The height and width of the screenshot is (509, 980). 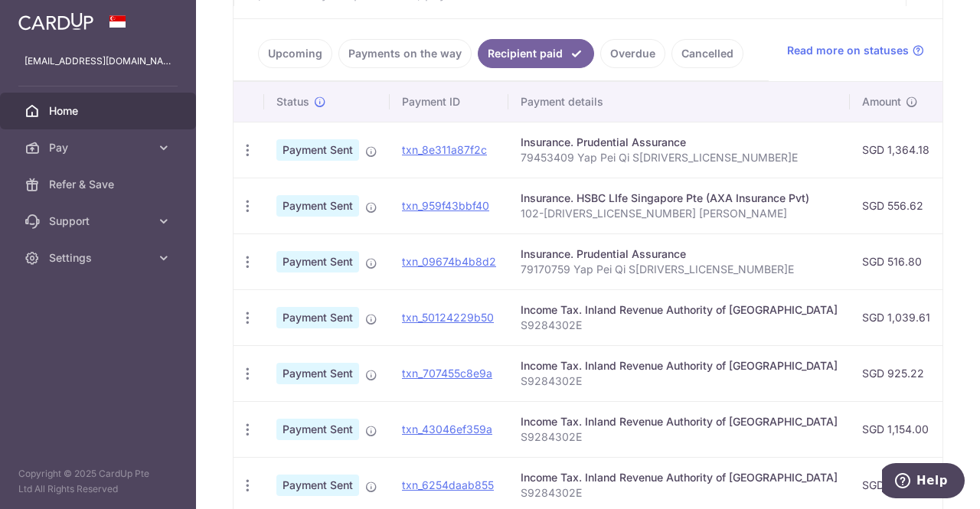 What do you see at coordinates (536, 54) in the screenshot?
I see `a: Recipient paid` at bounding box center [536, 54].